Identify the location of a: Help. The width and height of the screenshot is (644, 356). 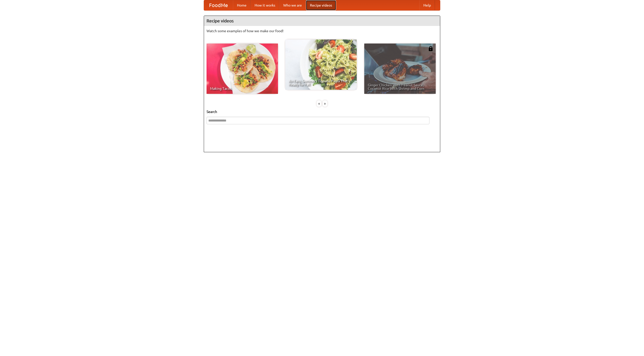
(427, 5).